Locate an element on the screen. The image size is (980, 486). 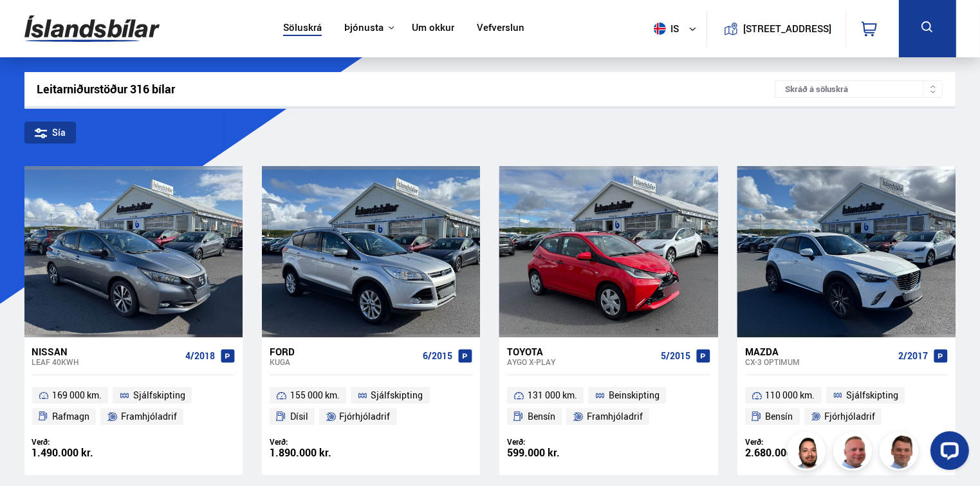
span: 4/2018 is located at coordinates (200, 356).